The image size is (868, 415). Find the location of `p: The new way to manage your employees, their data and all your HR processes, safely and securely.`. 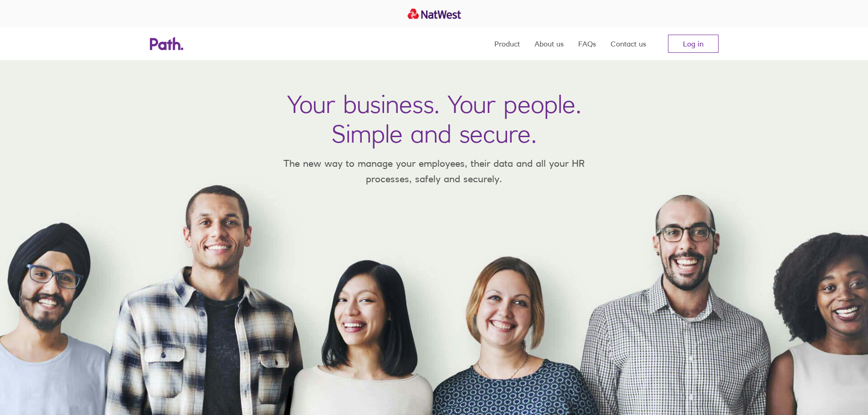

p: The new way to manage your employees, their data and all your HR processes, safely and securely. is located at coordinates (434, 171).